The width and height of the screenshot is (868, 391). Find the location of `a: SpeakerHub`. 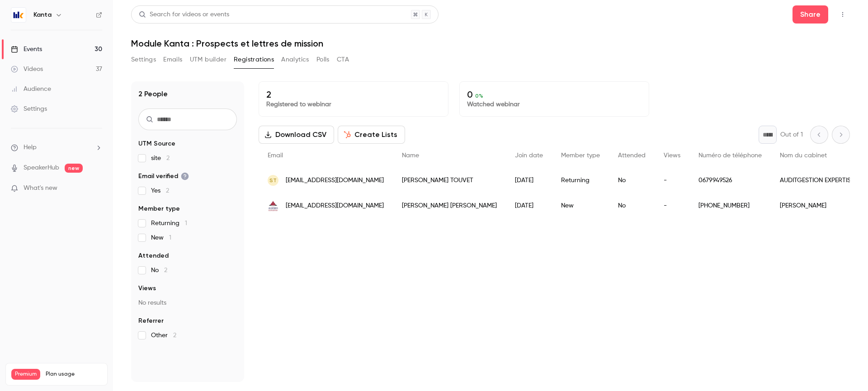

a: SpeakerHub is located at coordinates (41, 168).